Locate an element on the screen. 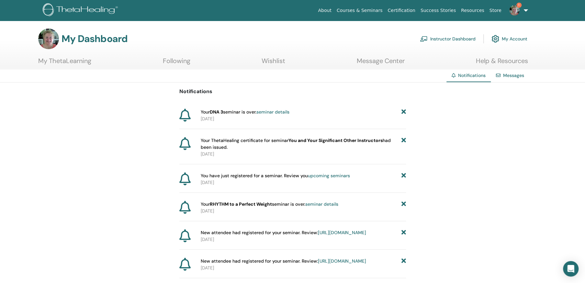  span: Notifications is located at coordinates (471, 75).